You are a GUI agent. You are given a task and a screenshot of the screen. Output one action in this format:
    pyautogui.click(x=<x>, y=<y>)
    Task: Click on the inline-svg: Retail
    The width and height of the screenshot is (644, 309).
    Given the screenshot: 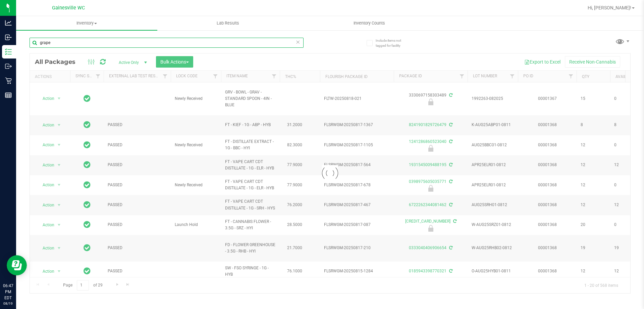 What is the action you would take?
    pyautogui.click(x=9, y=80)
    